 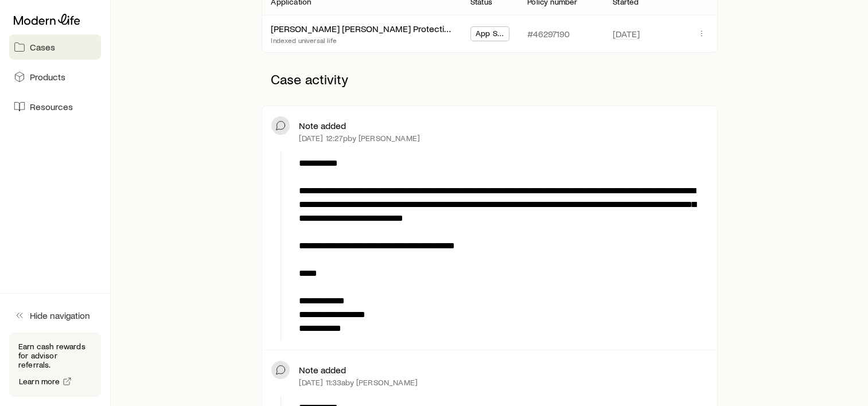 What do you see at coordinates (40, 381) in the screenshot?
I see `span: Learn more` at bounding box center [40, 381].